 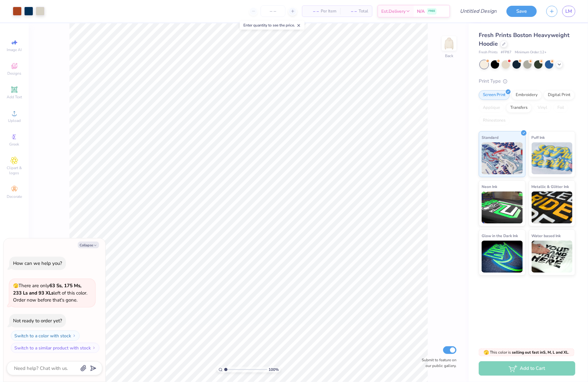 I want to click on span: Standard, so click(x=490, y=137).